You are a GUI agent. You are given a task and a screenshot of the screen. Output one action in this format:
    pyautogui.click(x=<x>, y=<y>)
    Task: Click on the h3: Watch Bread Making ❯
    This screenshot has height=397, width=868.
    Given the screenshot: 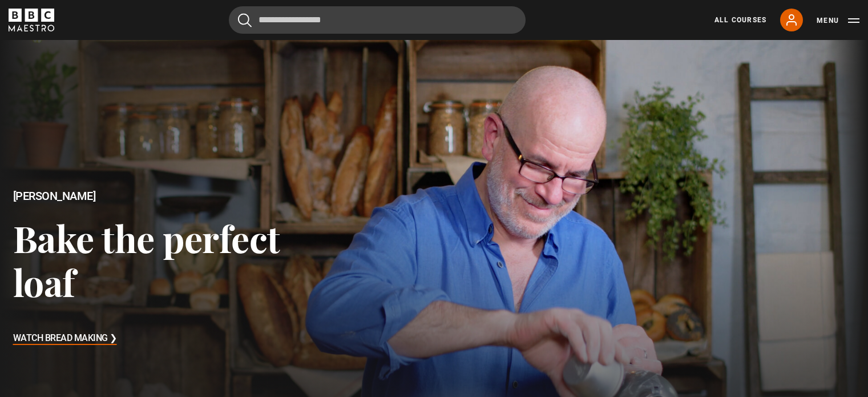 What is the action you would take?
    pyautogui.click(x=65, y=338)
    